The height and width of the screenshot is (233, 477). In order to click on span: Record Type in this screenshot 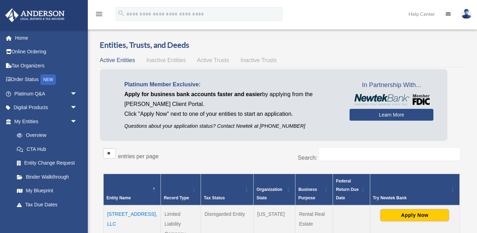, I will do `click(176, 198)`.